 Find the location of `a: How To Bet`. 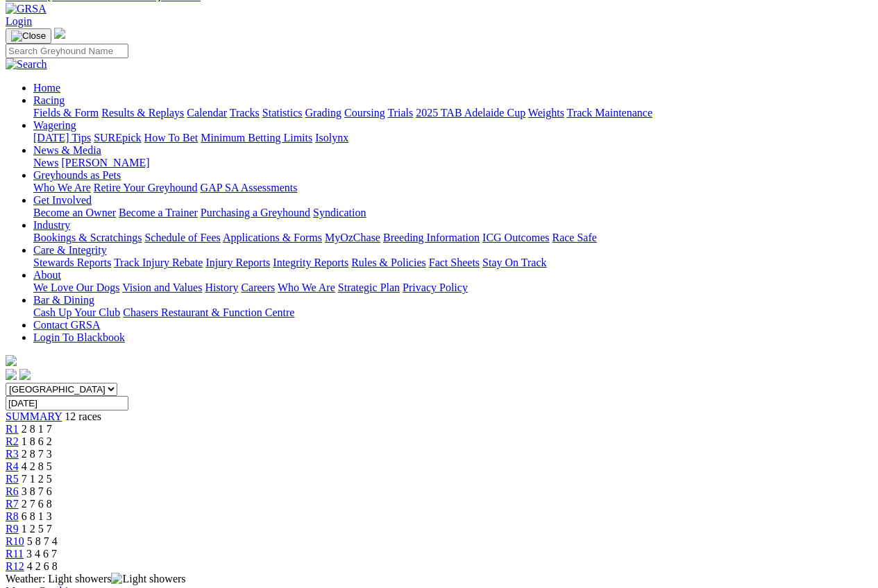

a: How To Bet is located at coordinates (171, 138).